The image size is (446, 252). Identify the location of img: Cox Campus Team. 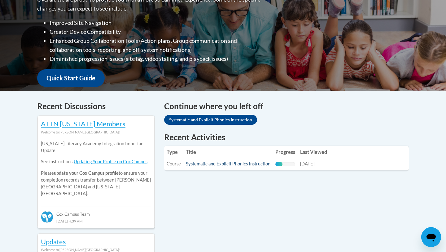
(47, 217).